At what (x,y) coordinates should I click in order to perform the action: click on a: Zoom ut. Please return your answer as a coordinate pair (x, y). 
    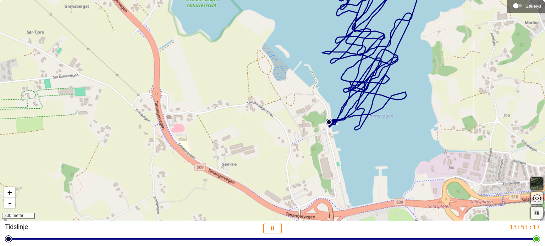
    Looking at the image, I should click on (10, 204).